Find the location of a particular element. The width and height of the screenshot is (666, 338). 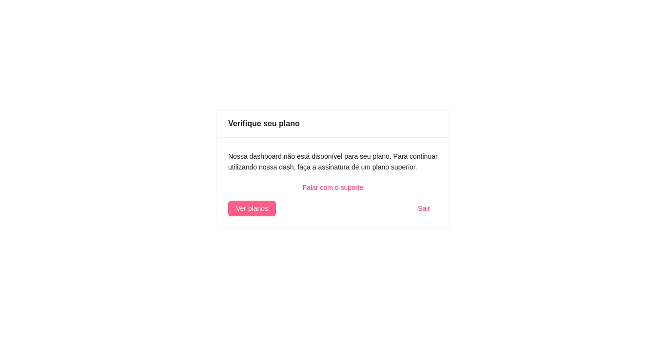

span: Sair is located at coordinates (424, 209).